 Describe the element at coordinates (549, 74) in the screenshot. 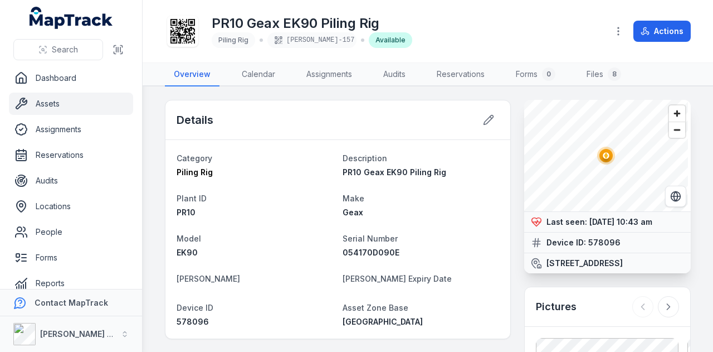

I see `div: 0` at that location.